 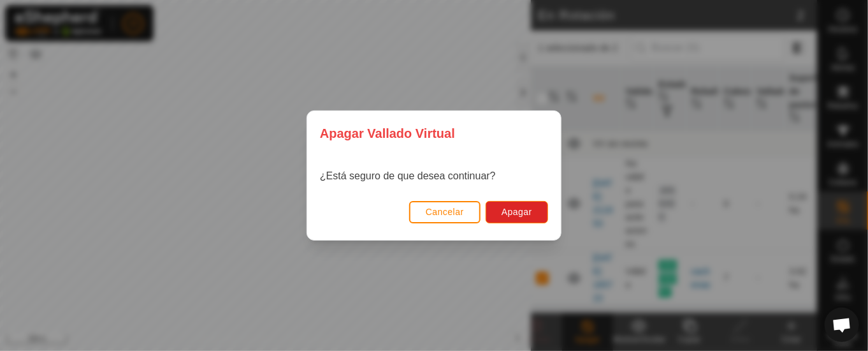 What do you see at coordinates (517, 212) in the screenshot?
I see `button: Apagar` at bounding box center [517, 212].